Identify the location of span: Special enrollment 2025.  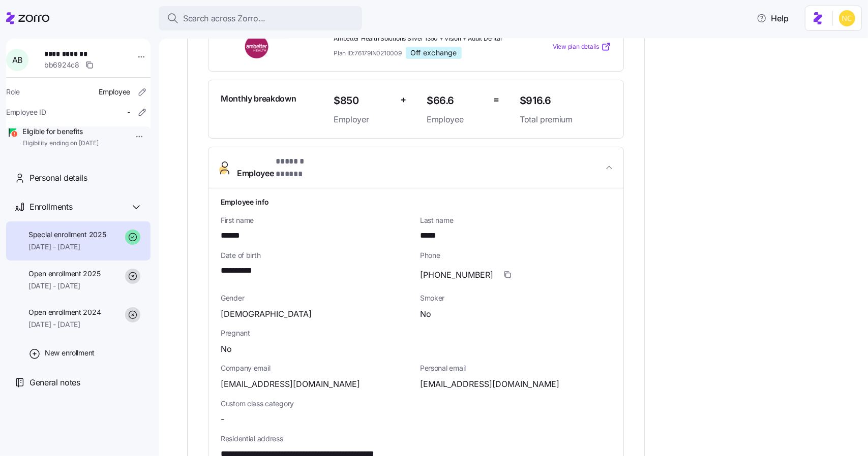
(67, 234).